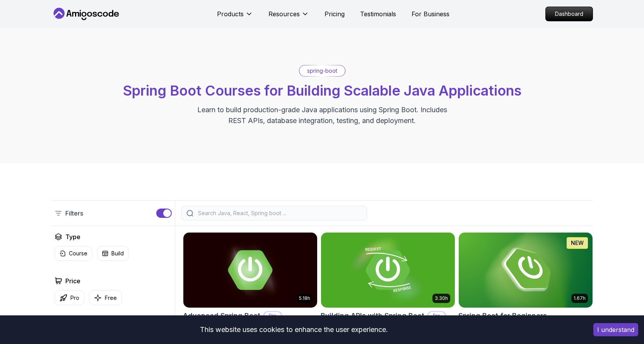 This screenshot has height=344, width=644. I want to click on p: Resources, so click(284, 14).